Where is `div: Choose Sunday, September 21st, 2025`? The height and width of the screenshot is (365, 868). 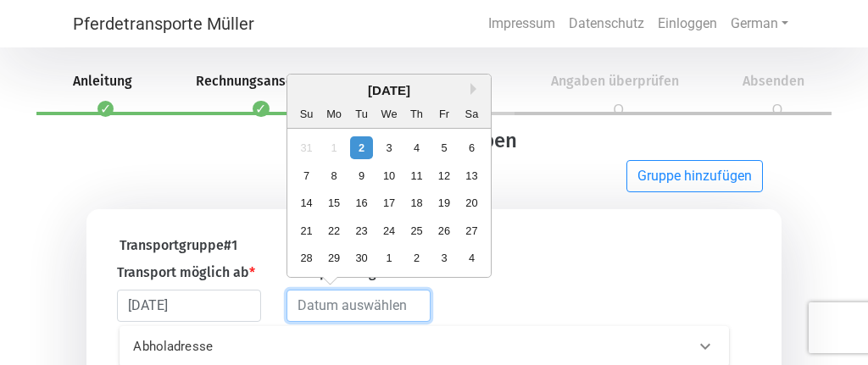 div: Choose Sunday, September 21st, 2025 is located at coordinates (306, 230).